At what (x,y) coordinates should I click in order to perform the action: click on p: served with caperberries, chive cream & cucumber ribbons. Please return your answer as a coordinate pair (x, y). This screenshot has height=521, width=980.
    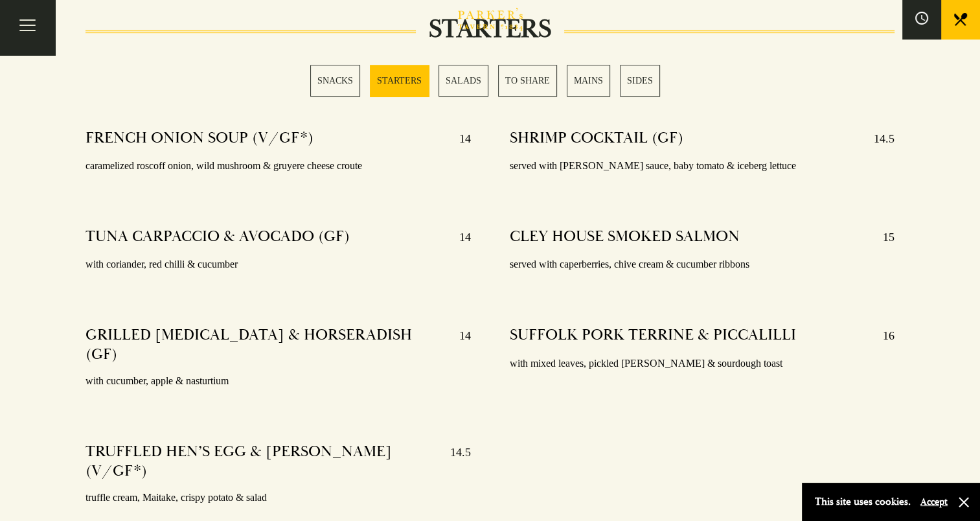
    Looking at the image, I should click on (702, 264).